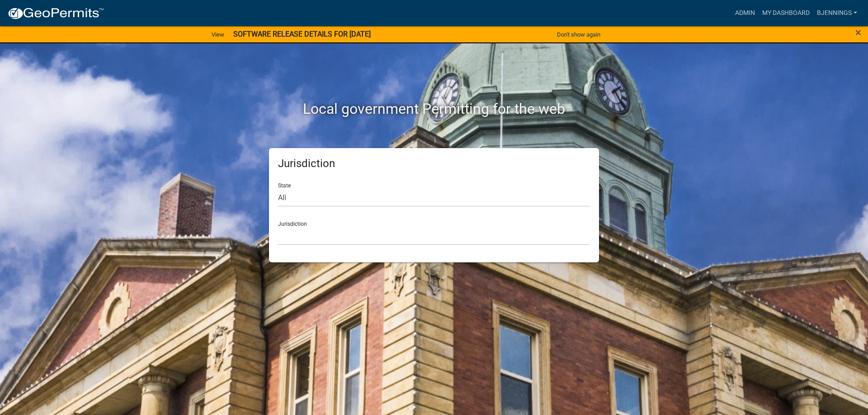  Describe the element at coordinates (745, 13) in the screenshot. I see `a: Admin` at that location.